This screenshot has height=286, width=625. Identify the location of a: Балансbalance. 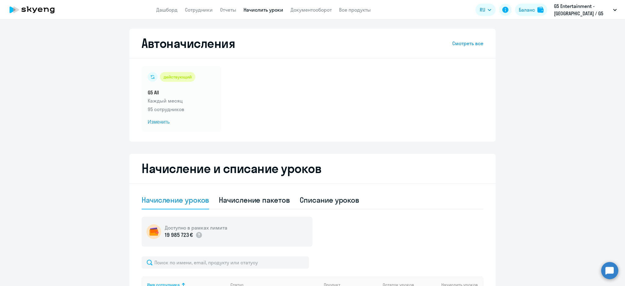
(531, 10).